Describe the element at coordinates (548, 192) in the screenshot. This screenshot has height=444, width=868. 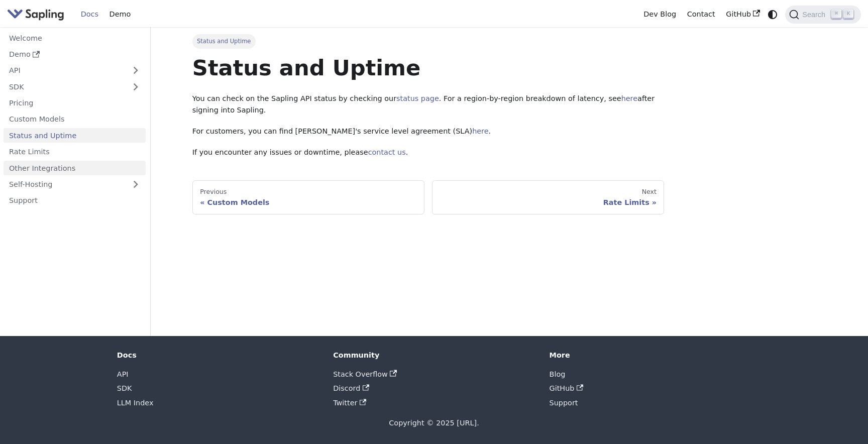
I see `div: Next` at that location.